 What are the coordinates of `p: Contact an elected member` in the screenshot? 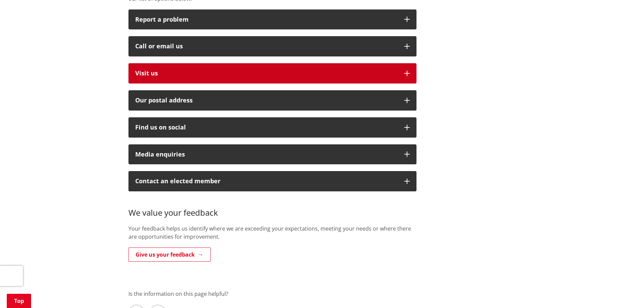 It's located at (266, 181).